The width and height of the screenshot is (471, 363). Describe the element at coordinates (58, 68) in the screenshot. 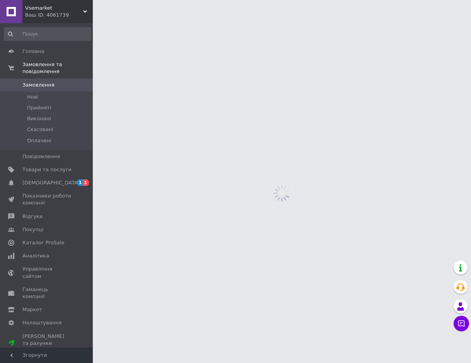

I see `span: Замовлення та повідомлення` at that location.